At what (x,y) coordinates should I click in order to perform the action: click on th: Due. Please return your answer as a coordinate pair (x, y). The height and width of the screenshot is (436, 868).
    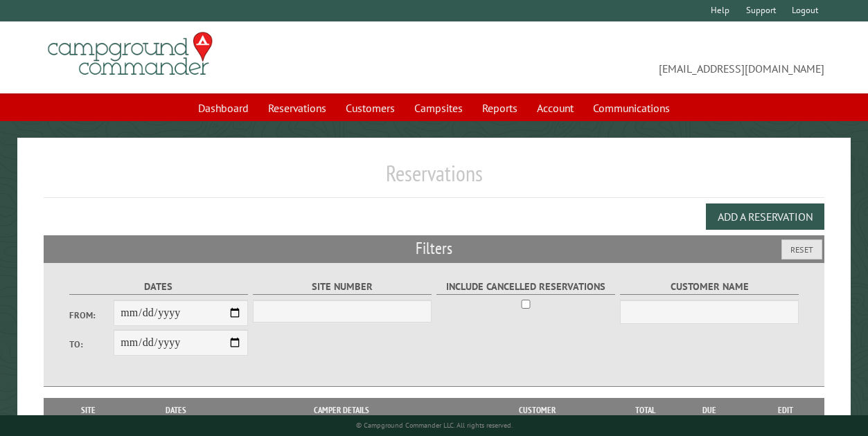
    Looking at the image, I should click on (710, 411).